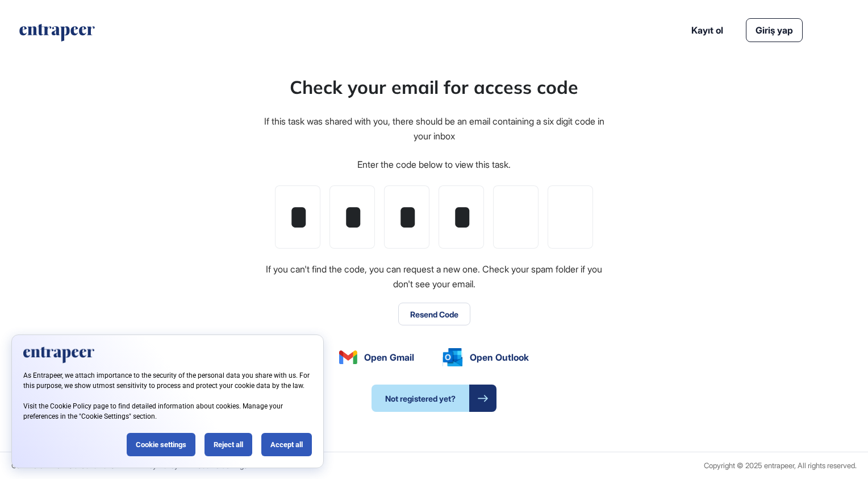 The image size is (868, 479). Describe the element at coordinates (376, 357) in the screenshot. I see `a: Open Gmail` at that location.